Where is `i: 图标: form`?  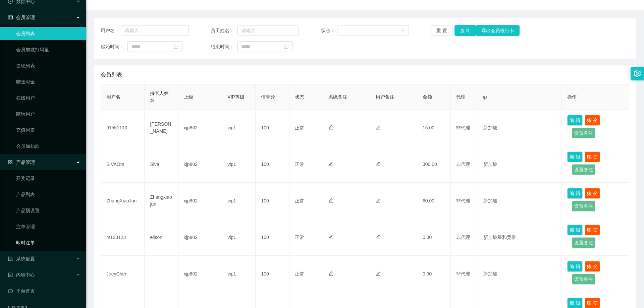 i: 图标: form is located at coordinates (10, 259).